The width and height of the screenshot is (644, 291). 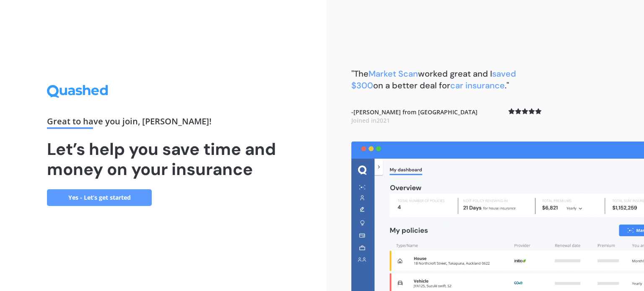 I want to click on h1: Let’s help you save time and money on your insurance, so click(x=163, y=159).